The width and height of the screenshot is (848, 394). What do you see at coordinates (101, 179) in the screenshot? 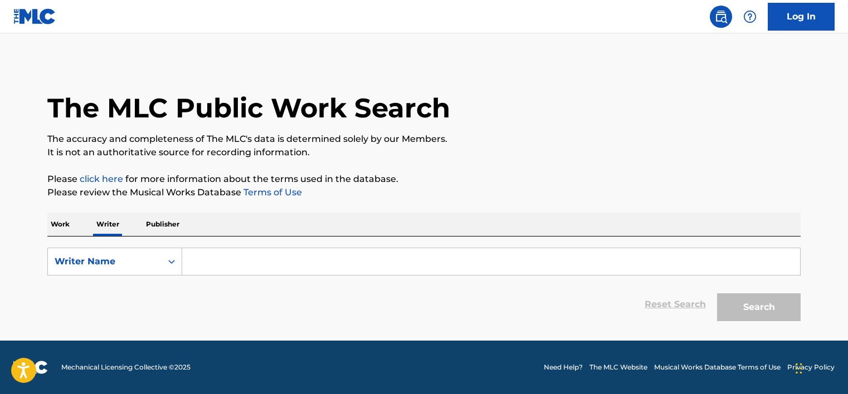
I see `a: click here` at bounding box center [101, 179].